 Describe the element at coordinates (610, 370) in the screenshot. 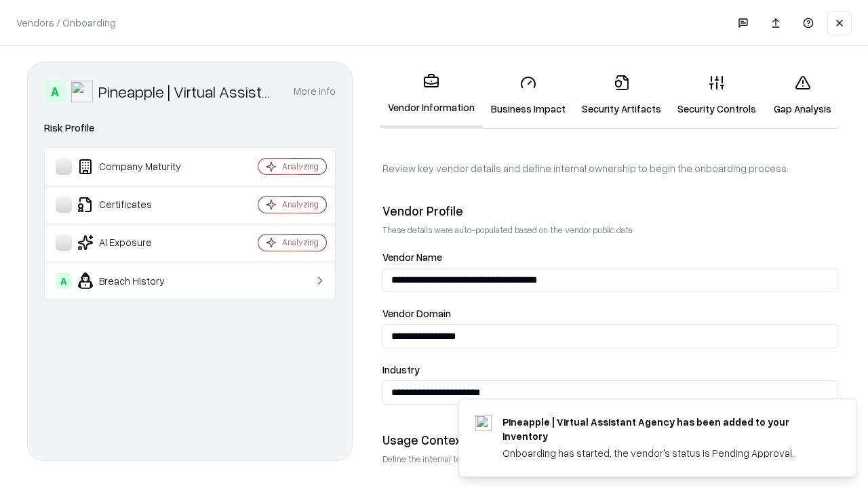

I see `label: Industry` at that location.